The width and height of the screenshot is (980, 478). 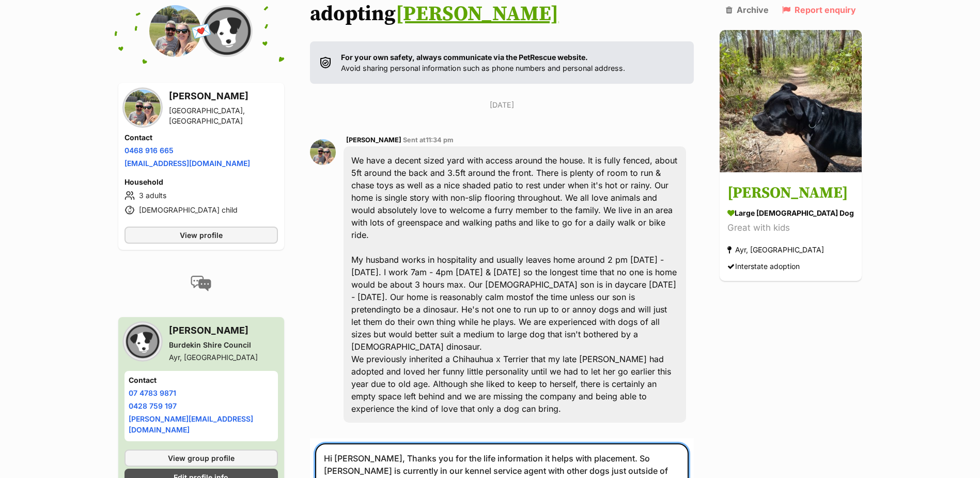 I want to click on a: Archive, so click(x=747, y=10).